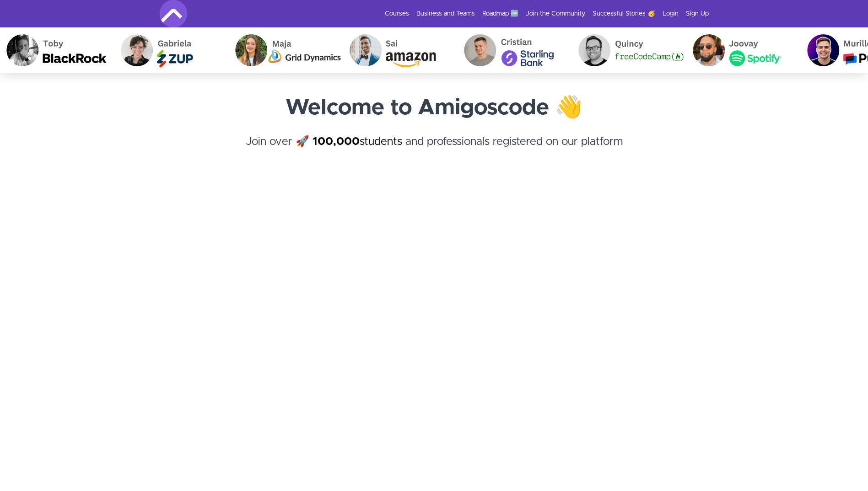 The height and width of the screenshot is (491, 868). Describe the element at coordinates (504, 50) in the screenshot. I see `img: Cristian` at that location.